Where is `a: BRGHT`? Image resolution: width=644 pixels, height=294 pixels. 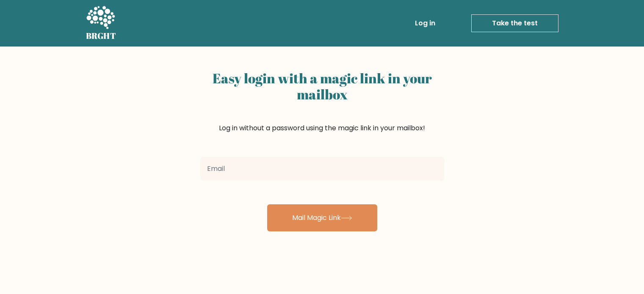 a: BRGHT is located at coordinates (101, 23).